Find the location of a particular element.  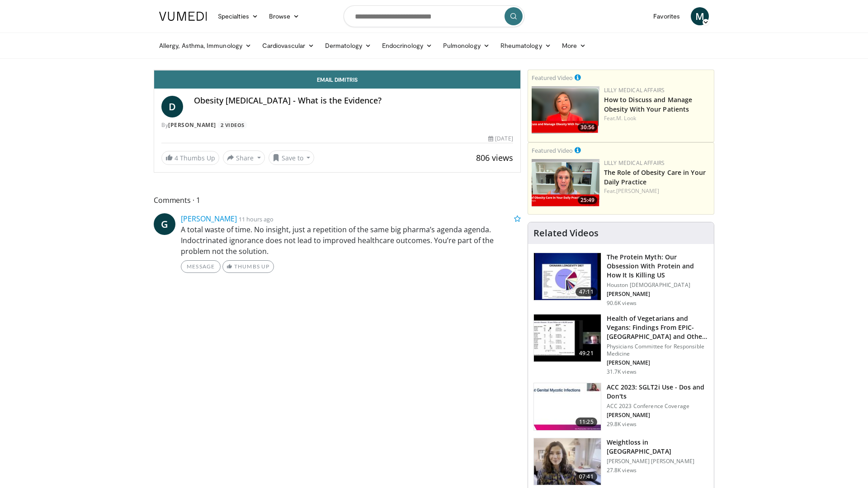

video-js: Video Player is located at coordinates (337, 70).